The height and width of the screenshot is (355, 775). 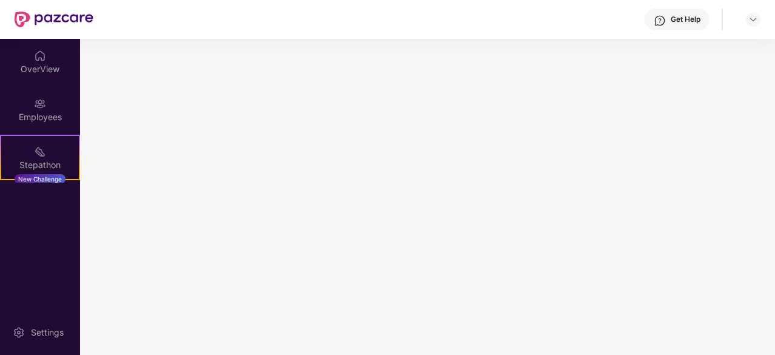 I want to click on div: Get Help, so click(x=685, y=19).